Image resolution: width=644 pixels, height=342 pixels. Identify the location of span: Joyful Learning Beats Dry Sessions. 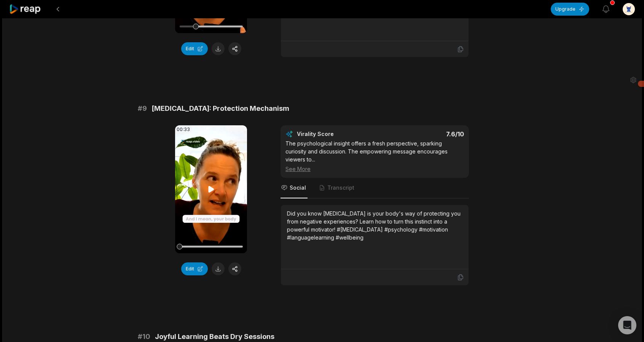
(215, 337).